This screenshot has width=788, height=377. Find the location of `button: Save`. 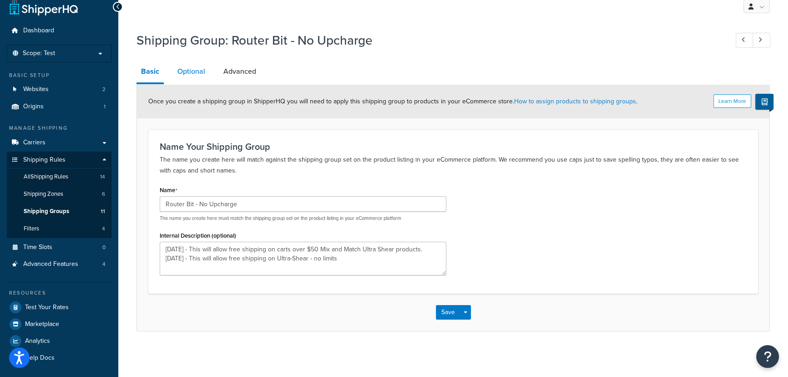

button: Save is located at coordinates (448, 312).